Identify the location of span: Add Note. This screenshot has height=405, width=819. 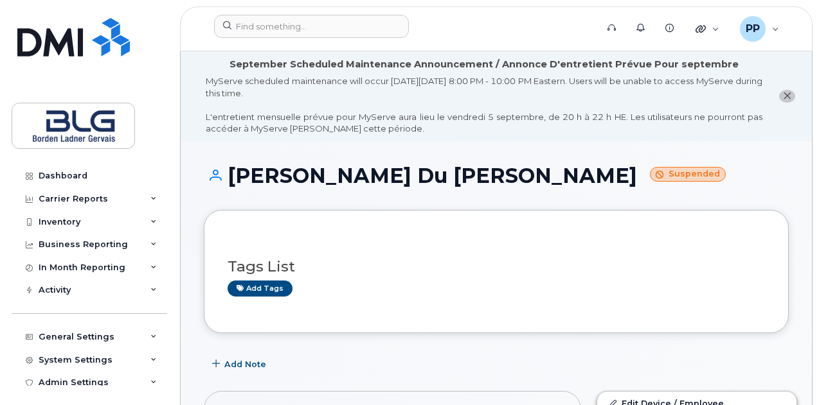
(245, 364).